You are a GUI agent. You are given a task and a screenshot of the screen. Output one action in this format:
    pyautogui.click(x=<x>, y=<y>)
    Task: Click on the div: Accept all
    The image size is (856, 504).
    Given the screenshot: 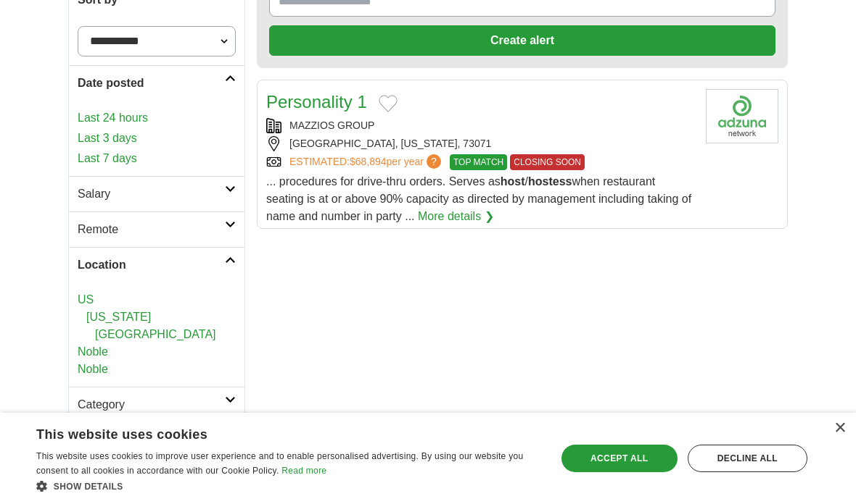 What is the action you would take?
    pyautogui.click(x=619, y=459)
    